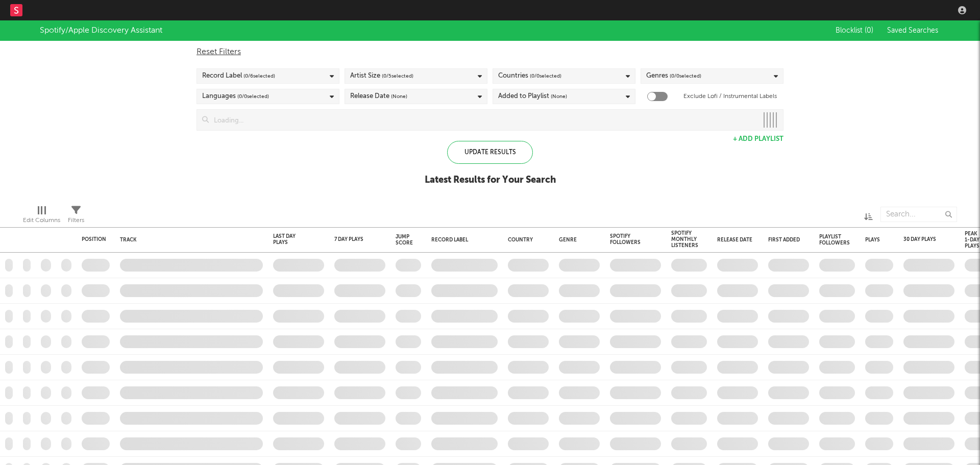 Image resolution: width=980 pixels, height=465 pixels. I want to click on div: Track, so click(189, 240).